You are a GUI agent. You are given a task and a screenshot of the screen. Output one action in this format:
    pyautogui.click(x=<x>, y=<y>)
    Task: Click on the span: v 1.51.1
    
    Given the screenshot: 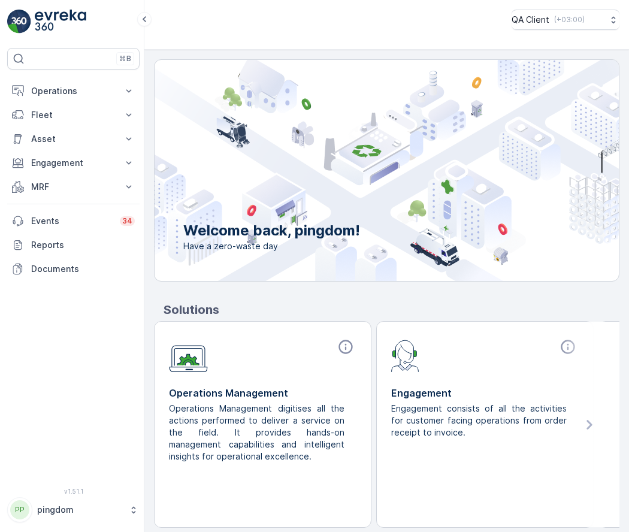 What is the action you would take?
    pyautogui.click(x=73, y=491)
    